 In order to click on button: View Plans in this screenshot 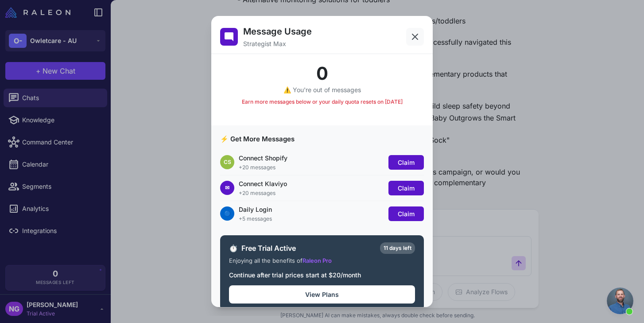, I will do `click(322, 294)`.